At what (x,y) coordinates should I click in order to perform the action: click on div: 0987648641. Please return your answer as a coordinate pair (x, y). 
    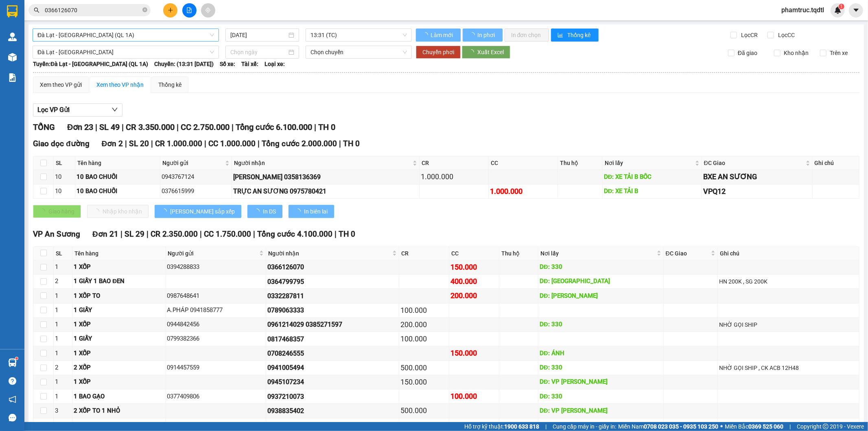
    Looking at the image, I should click on (215, 296).